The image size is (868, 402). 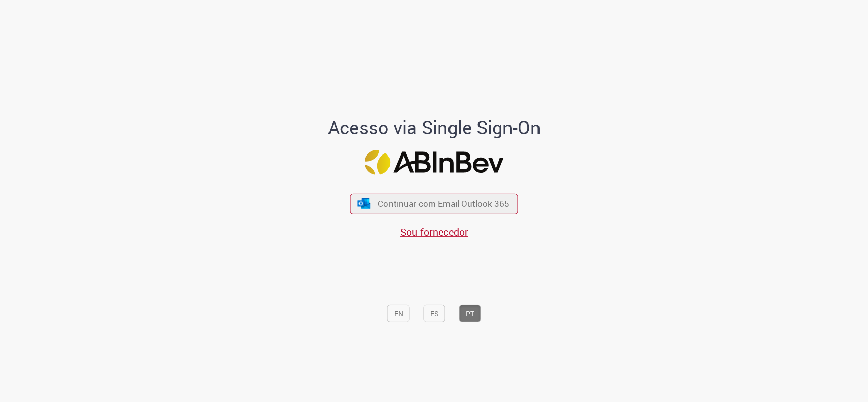 I want to click on img: ícone Azure/Microsoft 360, so click(x=364, y=203).